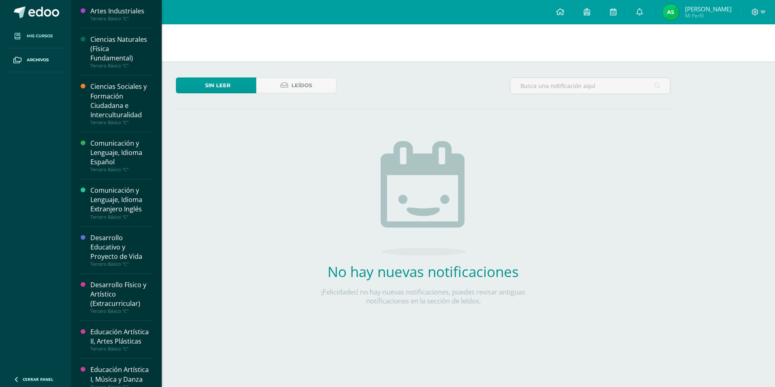 The height and width of the screenshot is (387, 775). What do you see at coordinates (38, 60) in the screenshot?
I see `span: Archivos` at bounding box center [38, 60].